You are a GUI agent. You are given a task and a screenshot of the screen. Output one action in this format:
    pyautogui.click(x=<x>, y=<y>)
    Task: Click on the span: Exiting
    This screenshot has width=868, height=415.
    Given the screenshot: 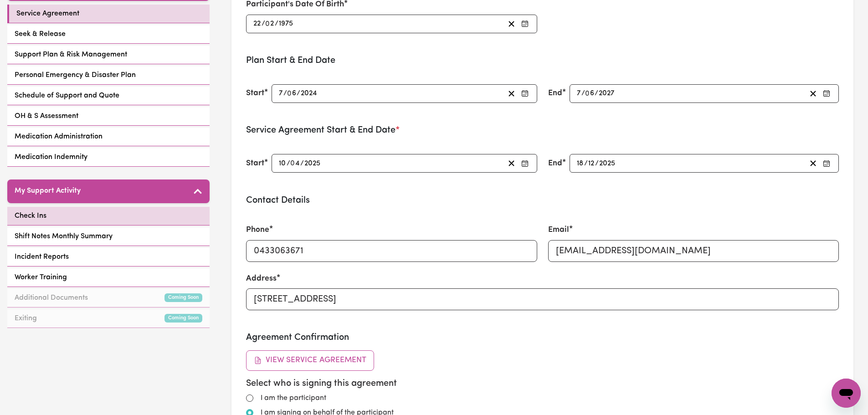 What is the action you would take?
    pyautogui.click(x=26, y=319)
    